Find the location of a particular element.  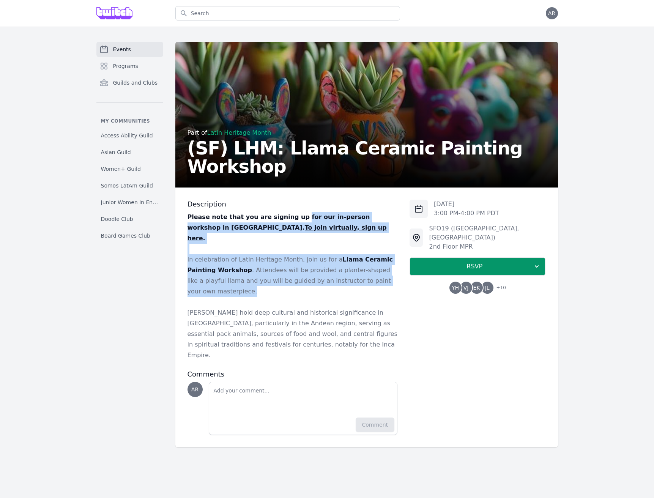

a: Events is located at coordinates (130, 49).